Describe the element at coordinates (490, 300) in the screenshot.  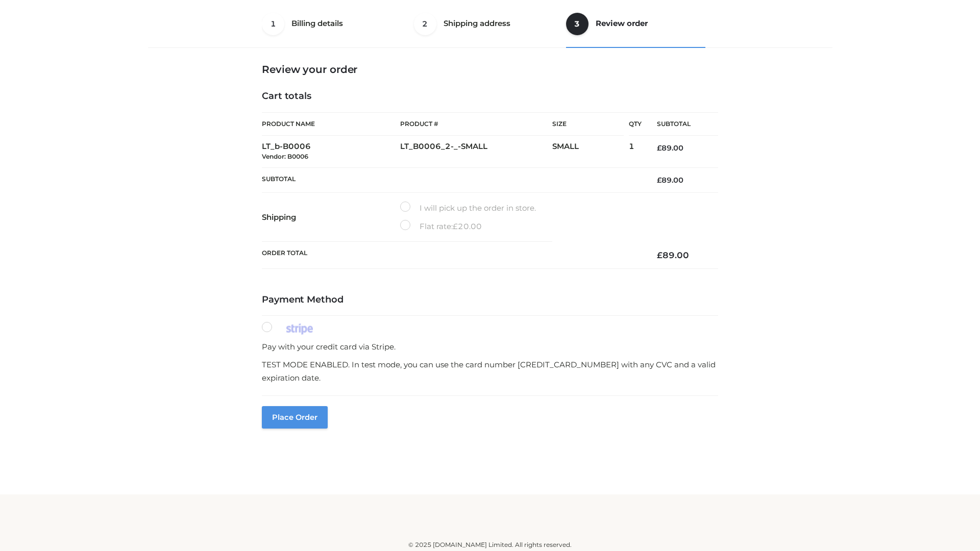
I see `h4: Payment Method` at that location.